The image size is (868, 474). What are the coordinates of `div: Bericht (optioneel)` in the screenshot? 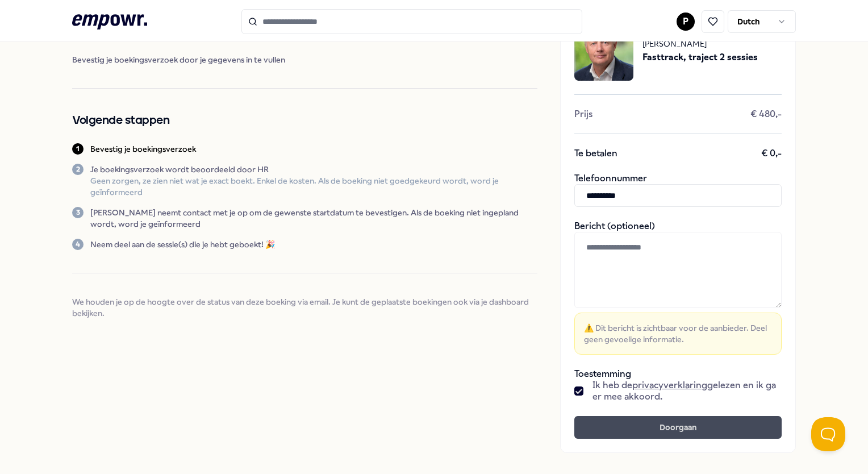 It's located at (677, 287).